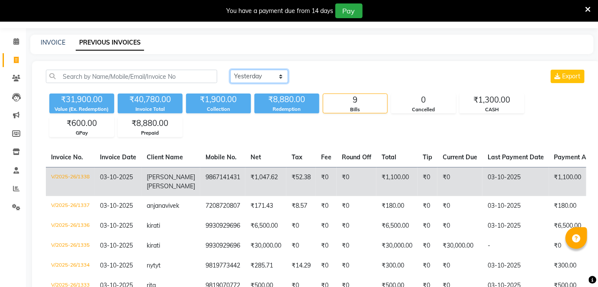  Describe the element at coordinates (280, 11) in the screenshot. I see `div: You have a payment due from 14 days` at that location.